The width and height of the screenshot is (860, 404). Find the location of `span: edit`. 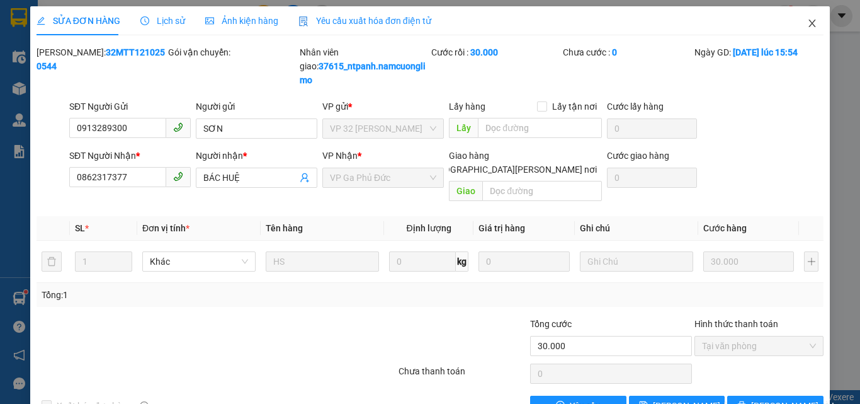

span: edit is located at coordinates (41, 21).